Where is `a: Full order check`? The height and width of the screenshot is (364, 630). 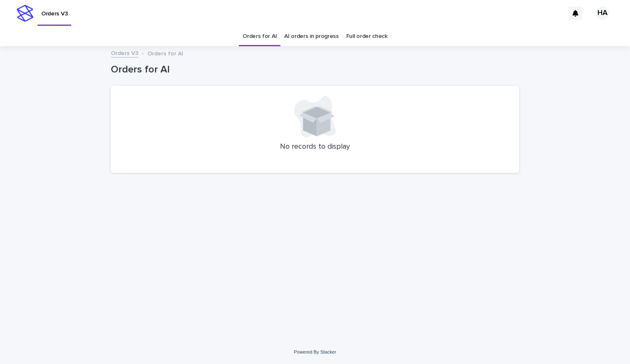 a: Full order check is located at coordinates (367, 36).